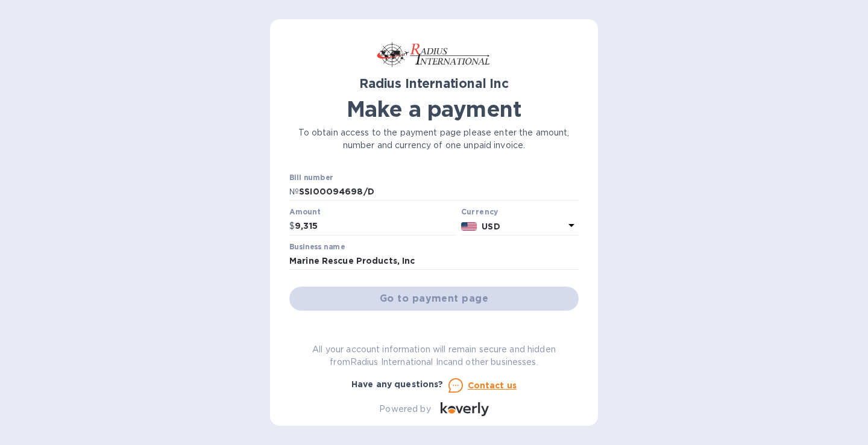 The image size is (868, 445). Describe the element at coordinates (469, 227) in the screenshot. I see `img: USD` at that location.